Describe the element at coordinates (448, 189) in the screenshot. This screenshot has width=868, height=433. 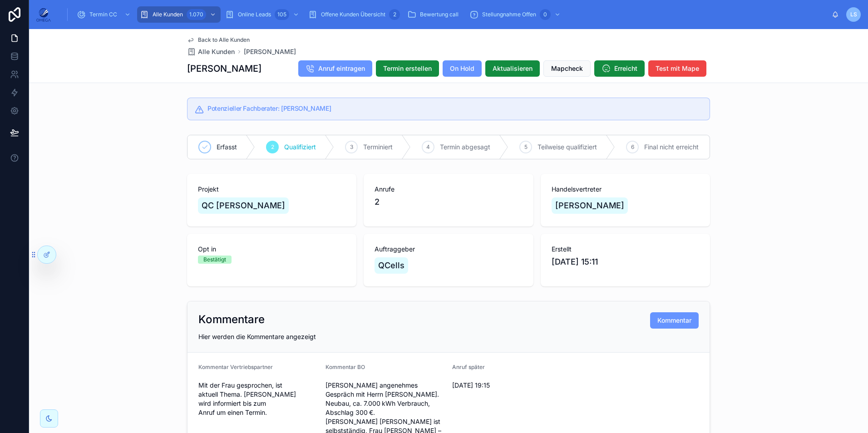
I see `span: Anrufe` at that location.